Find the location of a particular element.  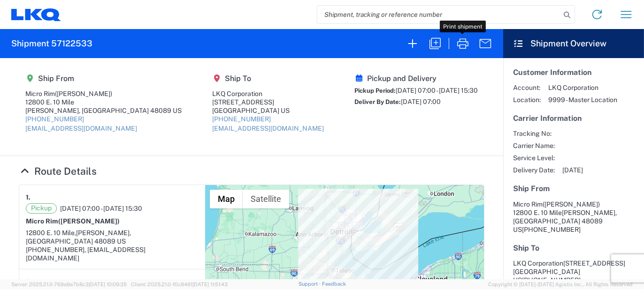

a: Feedback is located at coordinates (333, 284).